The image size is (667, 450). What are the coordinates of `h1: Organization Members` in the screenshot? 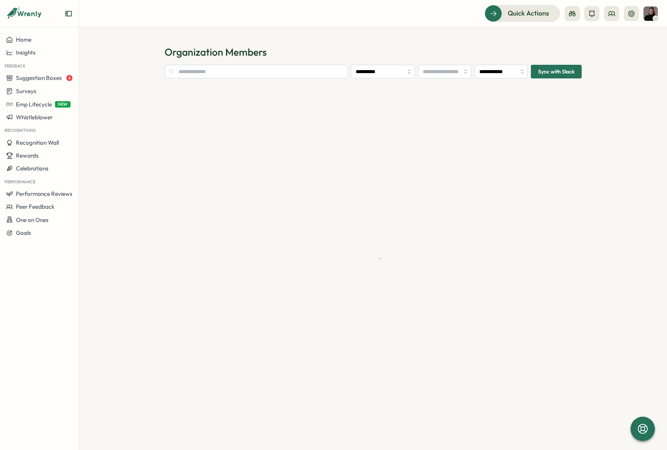 It's located at (373, 52).